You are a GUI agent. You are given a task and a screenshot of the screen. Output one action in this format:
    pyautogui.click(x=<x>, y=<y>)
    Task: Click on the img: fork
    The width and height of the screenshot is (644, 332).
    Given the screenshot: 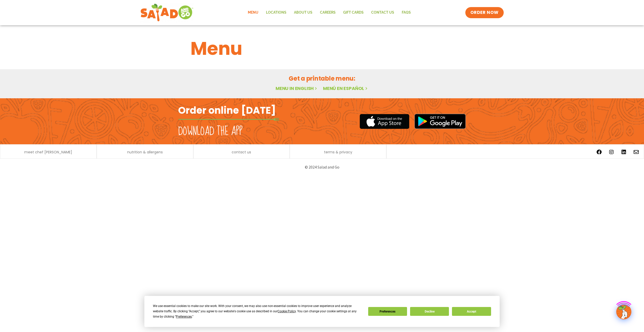 What is the action you would take?
    pyautogui.click(x=229, y=119)
    